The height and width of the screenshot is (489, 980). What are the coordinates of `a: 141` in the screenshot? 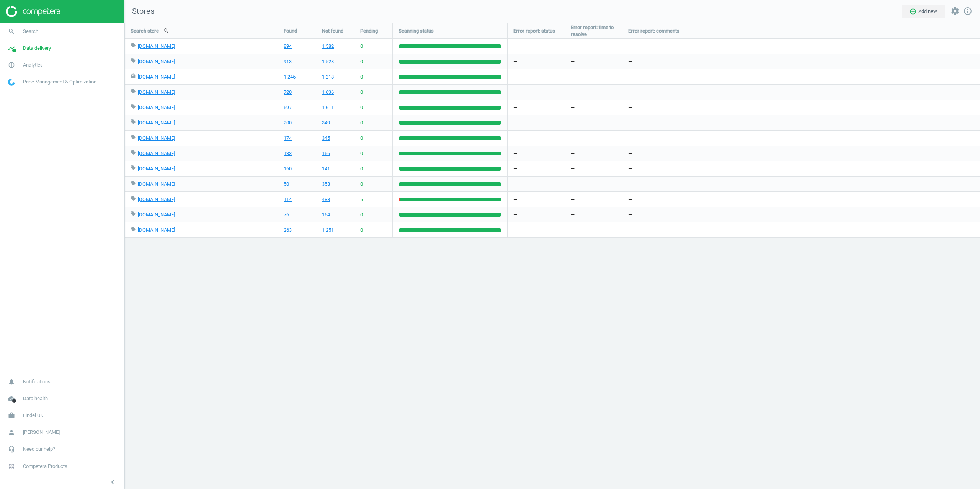 It's located at (326, 169).